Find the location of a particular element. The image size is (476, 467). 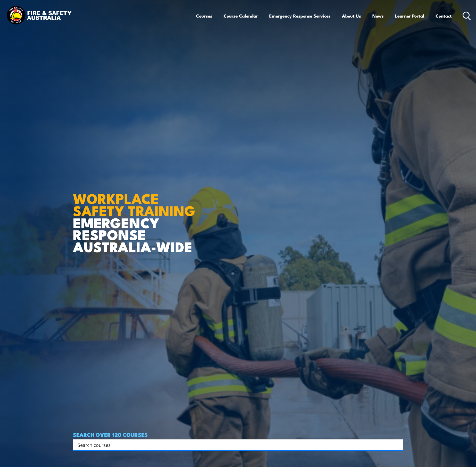

a: Courses is located at coordinates (204, 16).